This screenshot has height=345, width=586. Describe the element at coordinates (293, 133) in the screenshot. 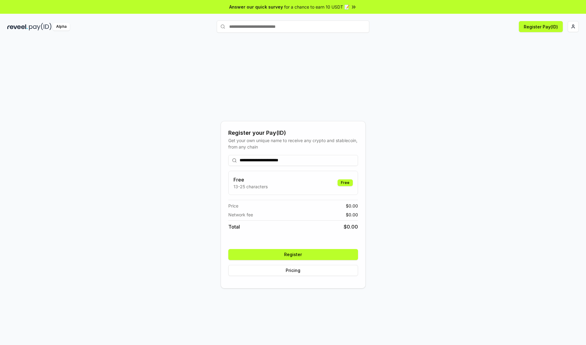

I see `div: Register your Pay(ID)` at that location.